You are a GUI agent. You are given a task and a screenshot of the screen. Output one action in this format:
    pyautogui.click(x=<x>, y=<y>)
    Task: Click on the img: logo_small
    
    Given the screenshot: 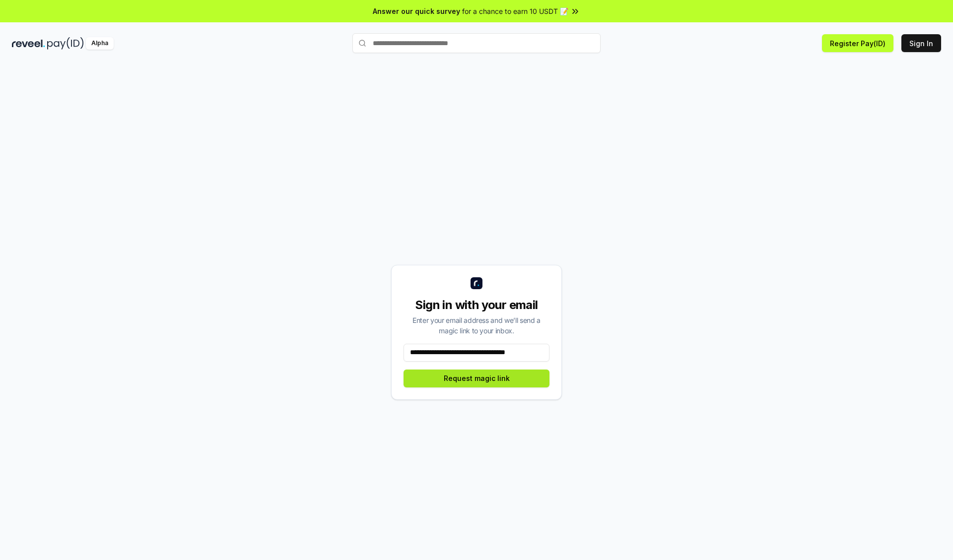 What is the action you would take?
    pyautogui.click(x=476, y=283)
    